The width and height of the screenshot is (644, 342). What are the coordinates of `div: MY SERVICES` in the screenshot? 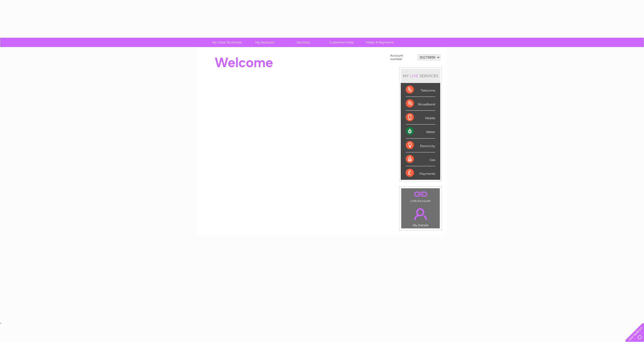 It's located at (421, 76).